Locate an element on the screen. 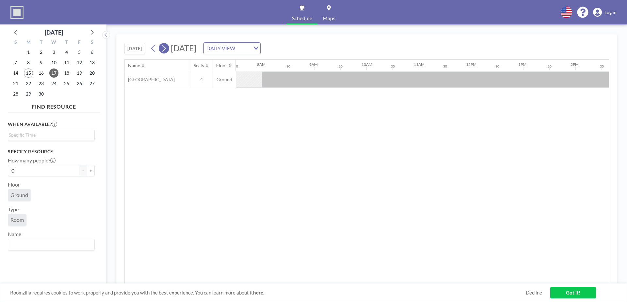 This screenshot has width=627, height=302. h4: FIND RESOURCE is located at coordinates (54, 105).